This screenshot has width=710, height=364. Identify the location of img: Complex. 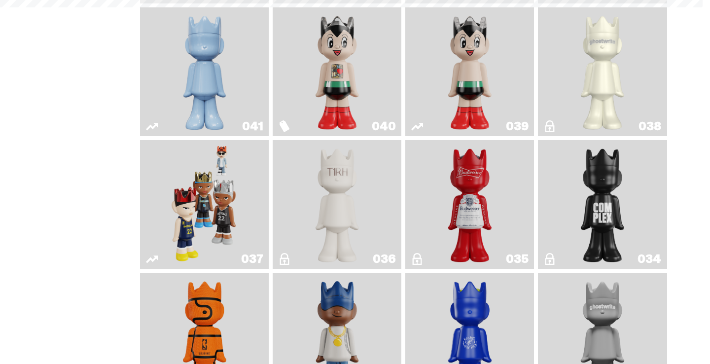
(603, 204).